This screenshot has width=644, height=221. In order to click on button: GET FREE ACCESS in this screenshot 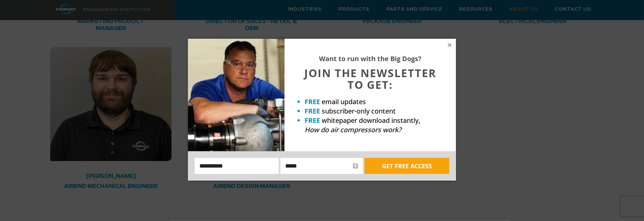, I will do `click(407, 166)`.